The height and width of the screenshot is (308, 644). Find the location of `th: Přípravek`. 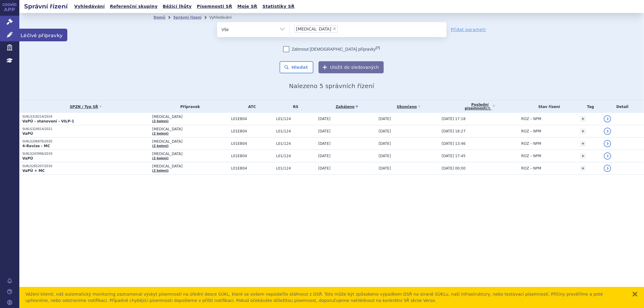

th: Přípravek is located at coordinates (189, 106).